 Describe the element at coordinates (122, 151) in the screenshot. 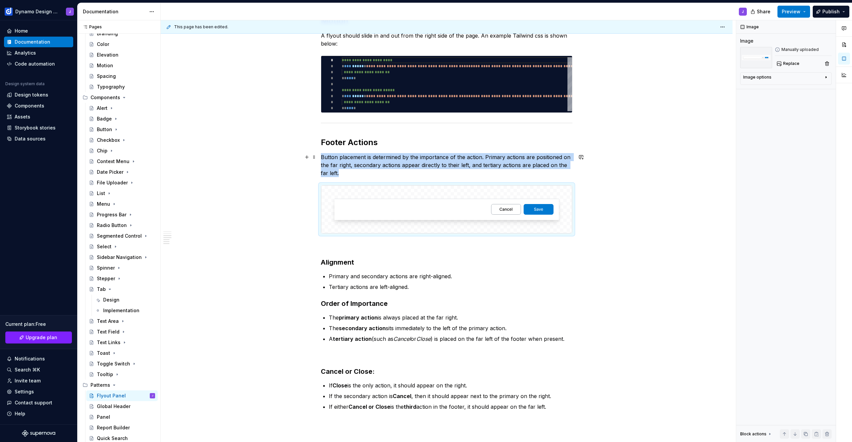

I see `a: Chip` at that location.